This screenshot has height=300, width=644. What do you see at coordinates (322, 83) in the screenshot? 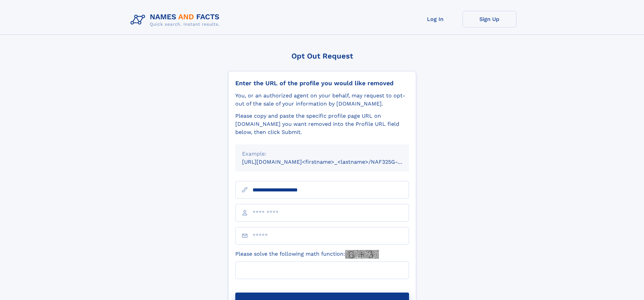
I see `div: Enter the URL of the profile you would like removed` at bounding box center [322, 83].